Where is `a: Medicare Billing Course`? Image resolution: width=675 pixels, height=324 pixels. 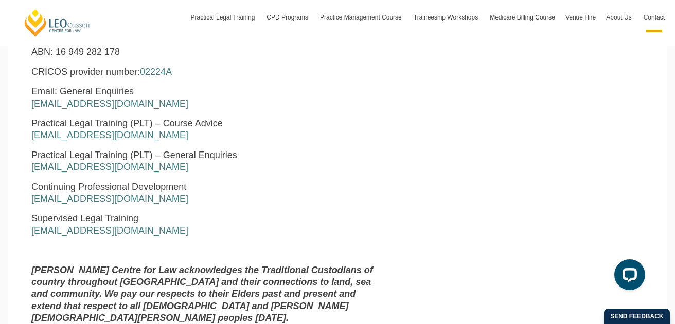
a: Medicare Billing Course is located at coordinates (522, 17).